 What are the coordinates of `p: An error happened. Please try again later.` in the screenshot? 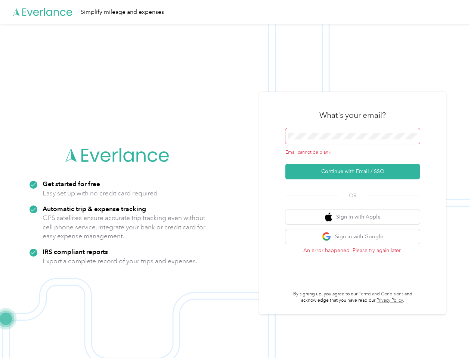 It's located at (352, 250).